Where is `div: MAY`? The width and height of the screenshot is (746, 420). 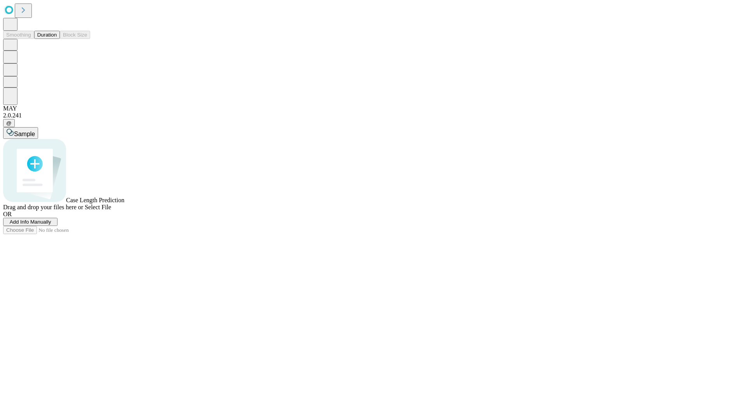
div: MAY is located at coordinates (373, 108).